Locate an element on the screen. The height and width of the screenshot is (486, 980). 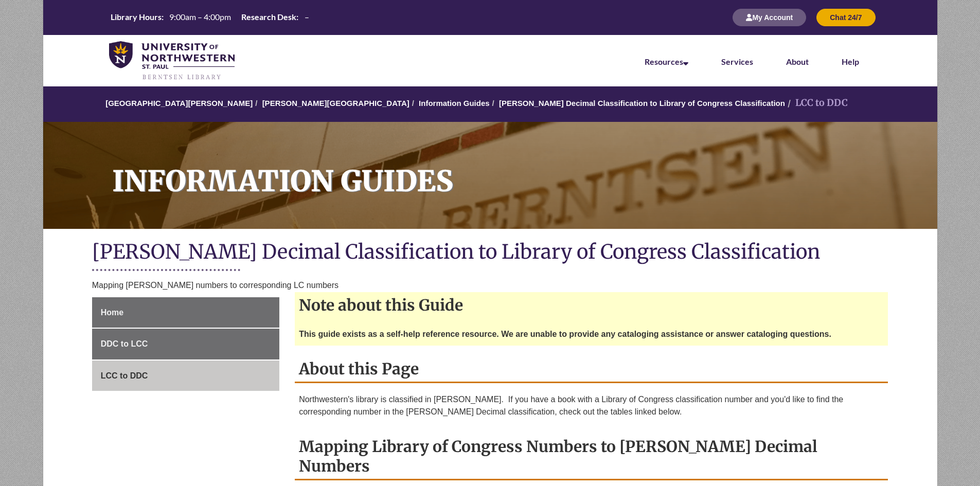
button: Chat 24/7 is located at coordinates (846, 18).